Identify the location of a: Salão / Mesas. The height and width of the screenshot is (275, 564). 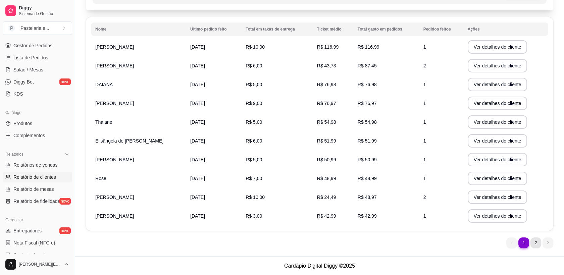
(37, 70).